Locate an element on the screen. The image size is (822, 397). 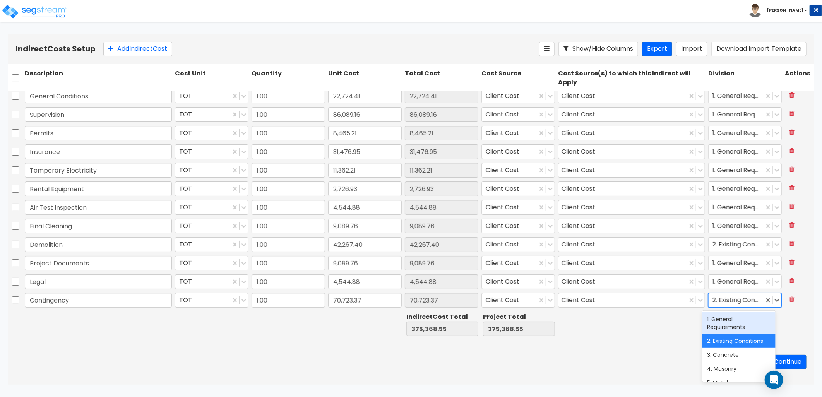
div: 4. Masonry is located at coordinates (739, 369).